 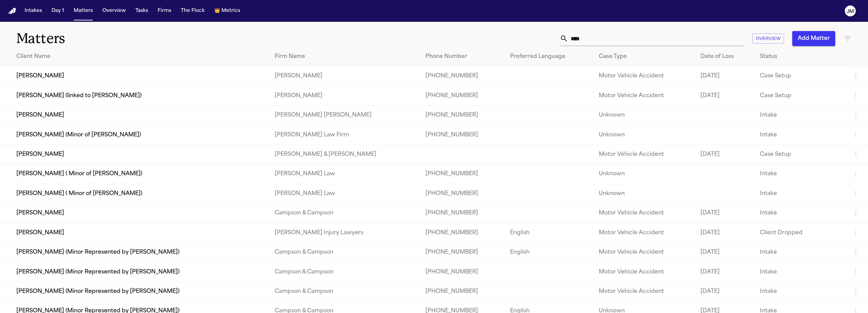 I want to click on a: Intakes, so click(x=34, y=11).